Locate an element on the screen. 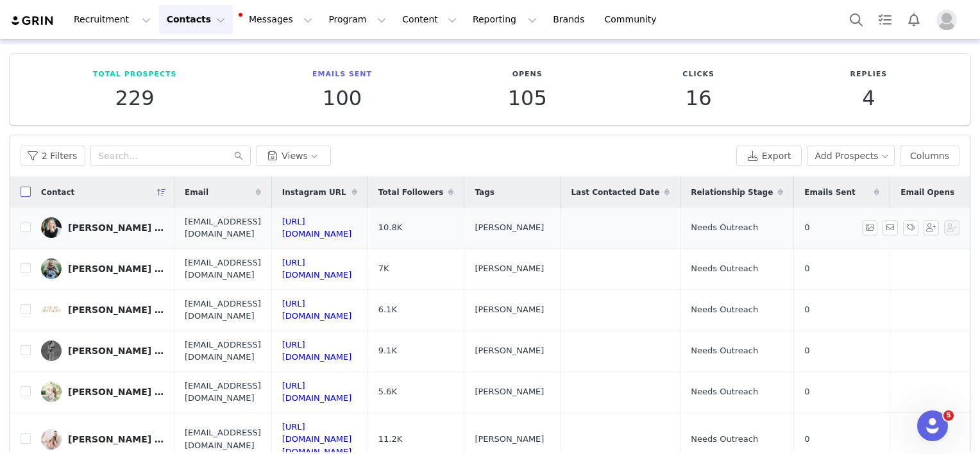 This screenshot has height=454, width=980. button: Content is located at coordinates (429, 19).